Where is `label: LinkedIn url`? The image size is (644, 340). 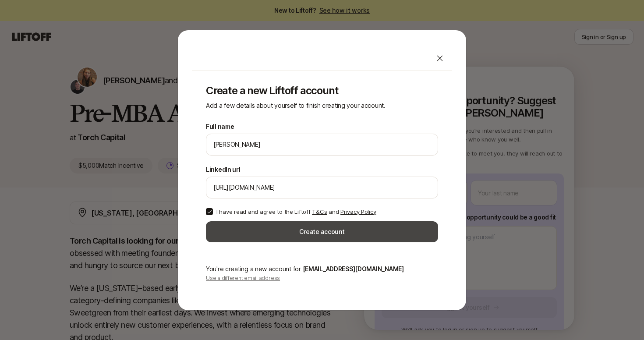
label: LinkedIn url is located at coordinates (223, 170).